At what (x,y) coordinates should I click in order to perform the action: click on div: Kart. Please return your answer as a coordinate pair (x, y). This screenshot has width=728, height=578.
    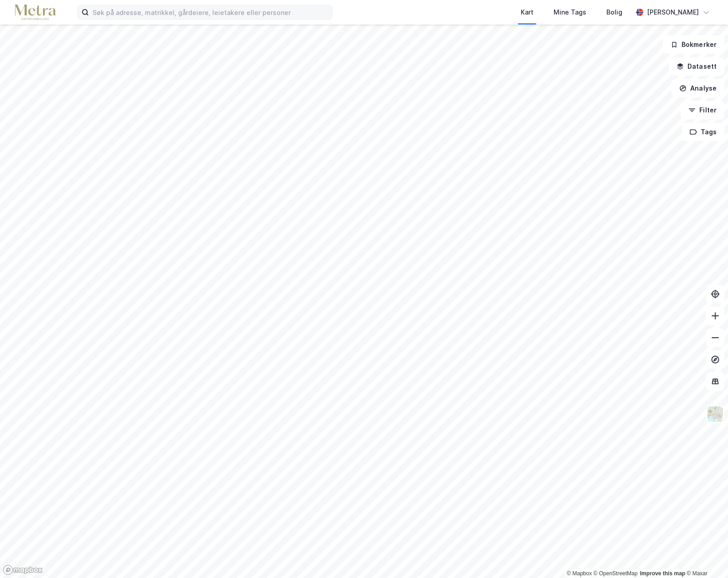
    Looking at the image, I should click on (527, 12).